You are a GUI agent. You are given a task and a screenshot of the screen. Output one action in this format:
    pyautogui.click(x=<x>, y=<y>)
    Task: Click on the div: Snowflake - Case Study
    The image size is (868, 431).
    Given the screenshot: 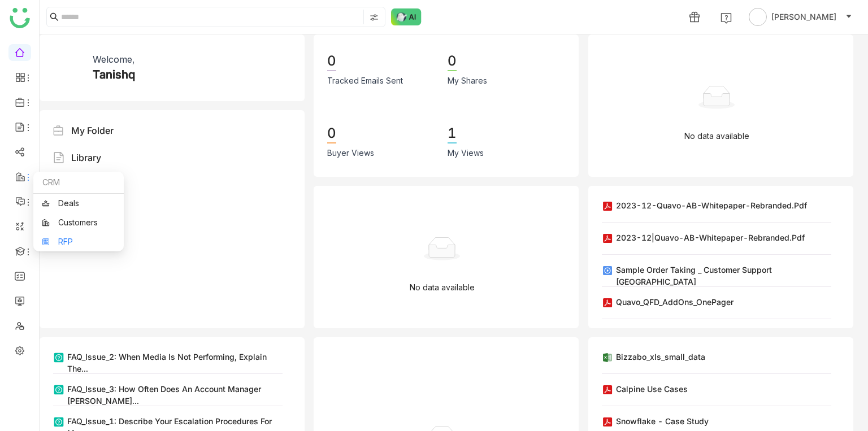 What is the action you would take?
    pyautogui.click(x=662, y=421)
    